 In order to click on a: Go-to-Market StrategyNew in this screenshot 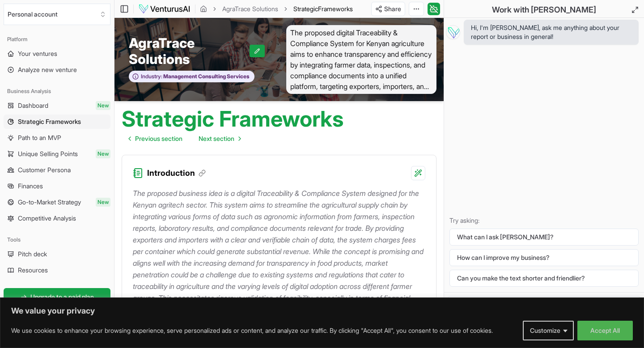, I will do `click(57, 202)`.